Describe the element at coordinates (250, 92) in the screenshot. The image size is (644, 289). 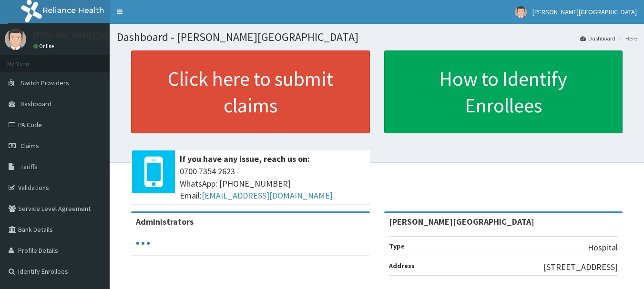
I see `a: Click here to submit claims` at that location.